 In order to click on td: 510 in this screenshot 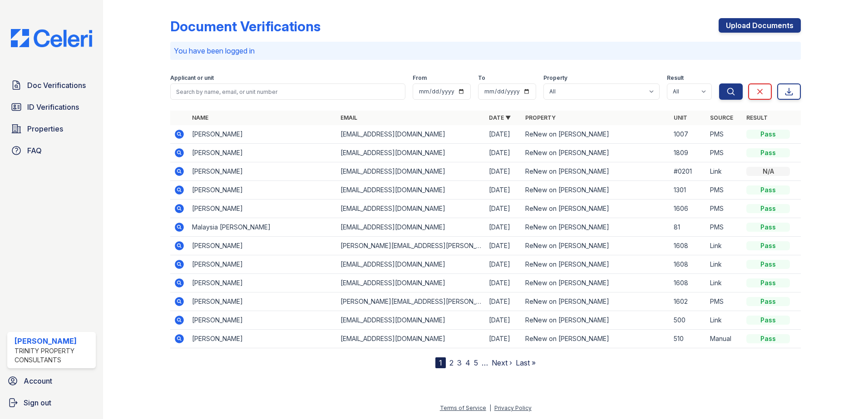, I will do `click(688, 338)`.